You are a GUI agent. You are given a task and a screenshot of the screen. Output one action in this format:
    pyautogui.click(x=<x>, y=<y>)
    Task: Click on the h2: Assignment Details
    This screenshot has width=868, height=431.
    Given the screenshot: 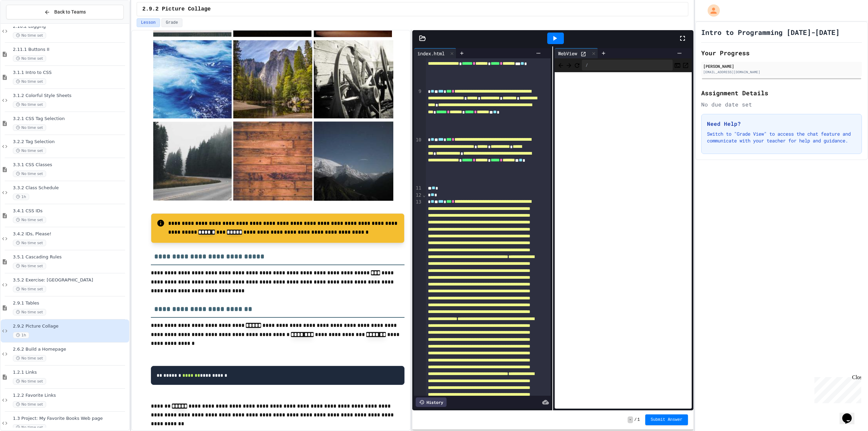 What is the action you would take?
    pyautogui.click(x=781, y=92)
    